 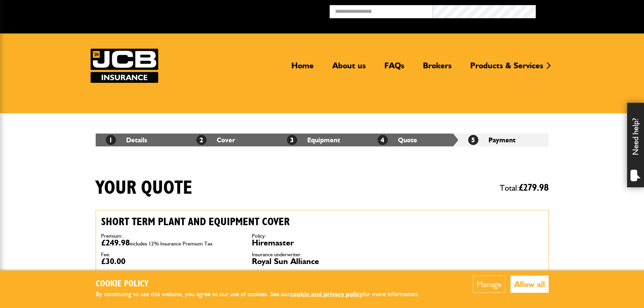 What do you see at coordinates (127, 140) in the screenshot?
I see `a: 1Details` at bounding box center [127, 140].